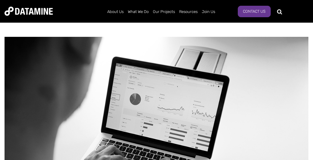  I want to click on a: What We Do, so click(138, 12).